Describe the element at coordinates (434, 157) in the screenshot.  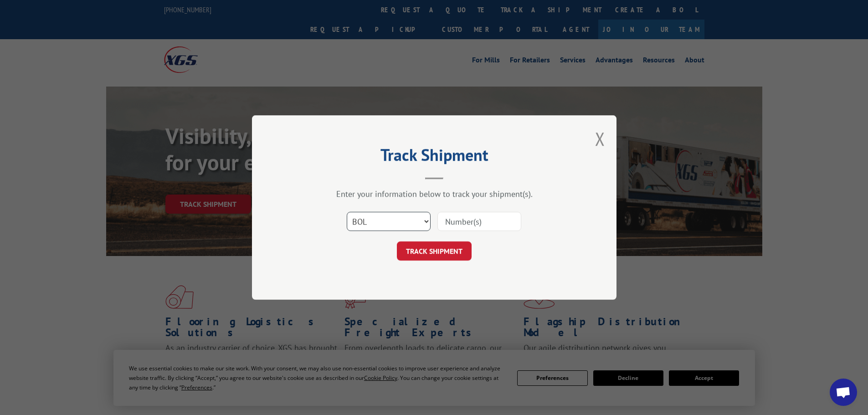
I see `h2: Track Shipment` at that location.